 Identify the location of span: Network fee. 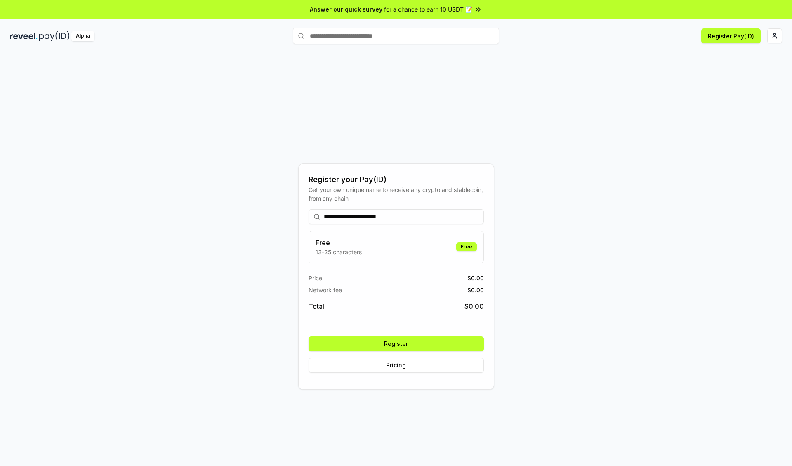
(325, 290).